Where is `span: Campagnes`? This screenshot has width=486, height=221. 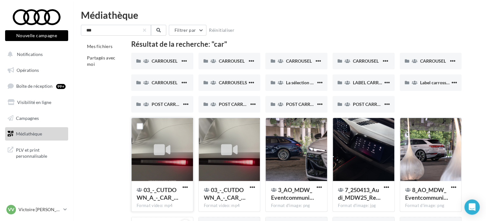
span: Campagnes is located at coordinates (27, 118).